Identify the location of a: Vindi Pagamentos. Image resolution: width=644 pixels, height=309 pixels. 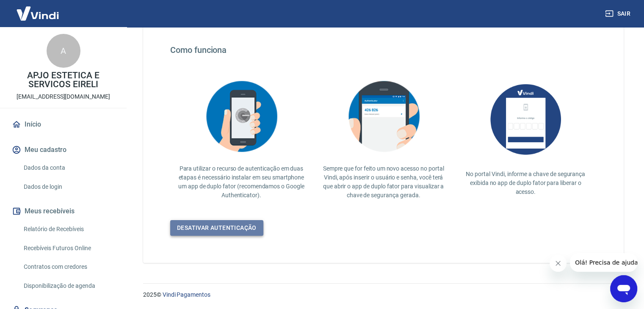
(186, 295).